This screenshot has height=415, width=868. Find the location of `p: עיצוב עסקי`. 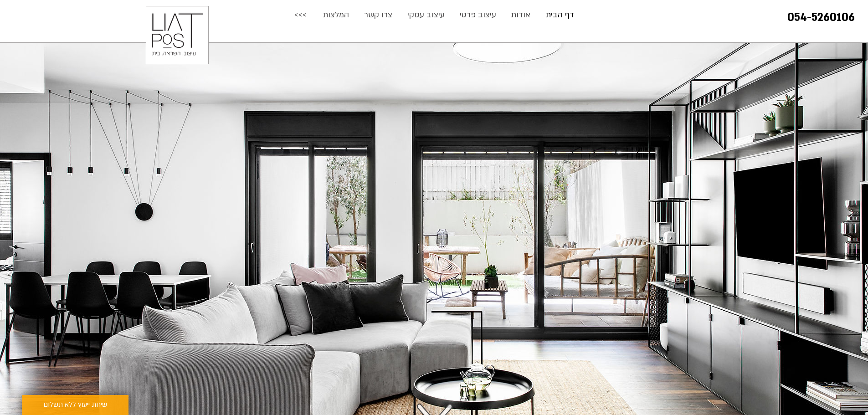

p: עיצוב עסקי is located at coordinates (426, 15).